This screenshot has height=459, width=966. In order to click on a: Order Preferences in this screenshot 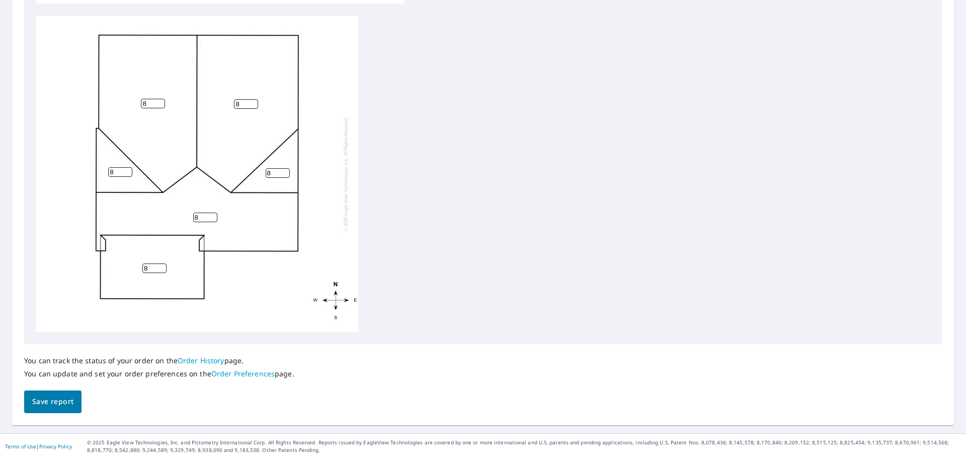, I will do `click(243, 373)`.